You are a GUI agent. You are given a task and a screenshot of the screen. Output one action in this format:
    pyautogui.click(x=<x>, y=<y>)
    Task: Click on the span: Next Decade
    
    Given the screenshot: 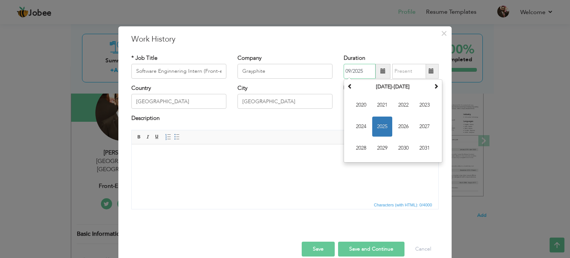 What is the action you would take?
    pyautogui.click(x=436, y=86)
    